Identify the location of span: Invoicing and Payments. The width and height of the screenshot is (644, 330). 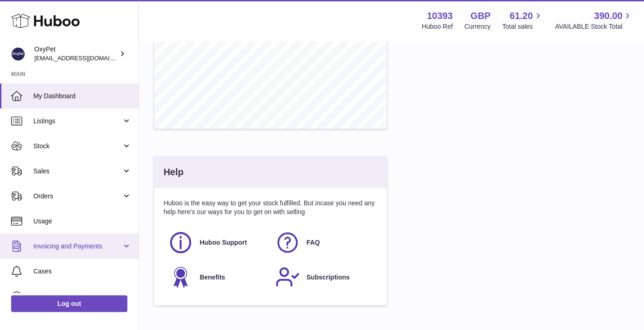
(77, 246).